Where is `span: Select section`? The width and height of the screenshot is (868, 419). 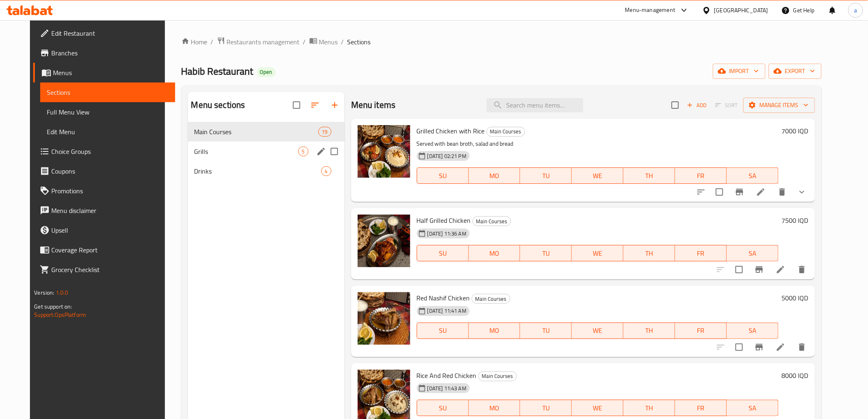 span: Select section is located at coordinates (675, 105).